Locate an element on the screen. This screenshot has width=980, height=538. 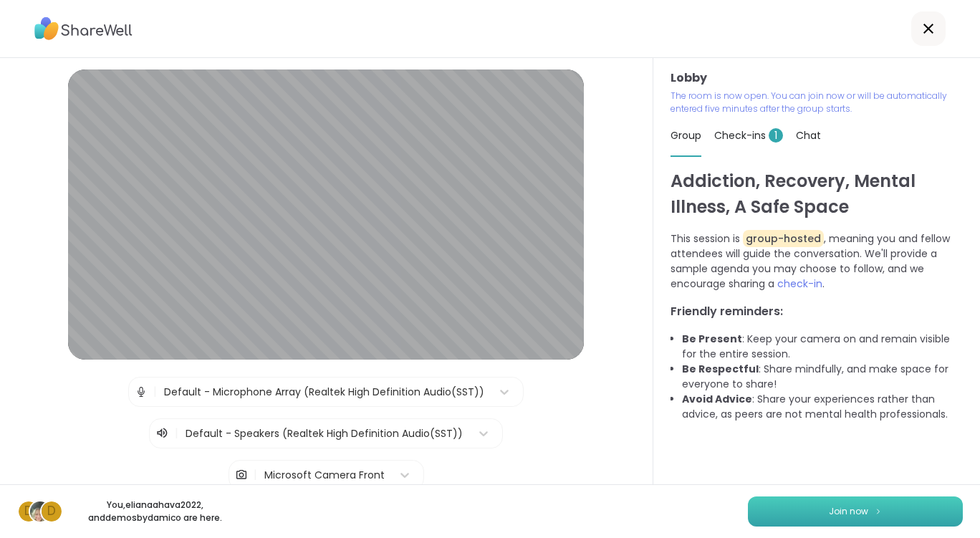
span: D is located at coordinates (29, 511).